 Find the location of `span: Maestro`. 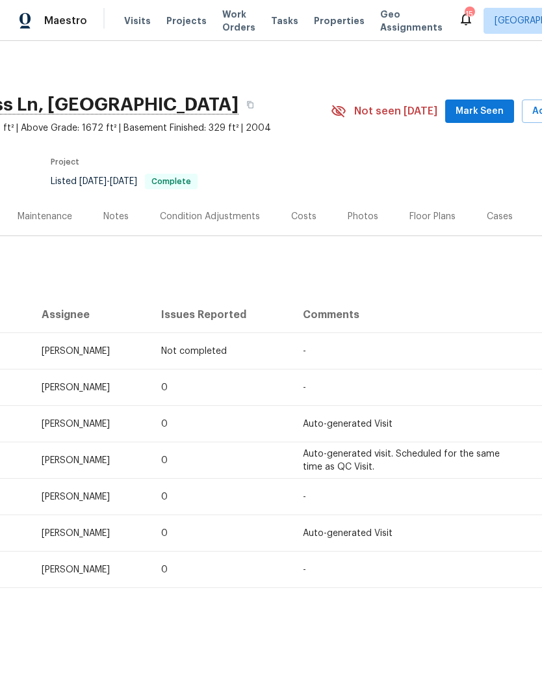

span: Maestro is located at coordinates (66, 21).